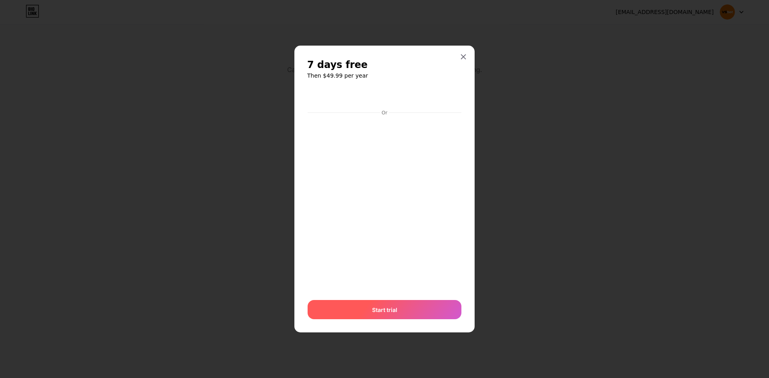 Image resolution: width=769 pixels, height=378 pixels. What do you see at coordinates (384, 76) in the screenshot?
I see `h6: Then $49.99 per year` at bounding box center [384, 76].